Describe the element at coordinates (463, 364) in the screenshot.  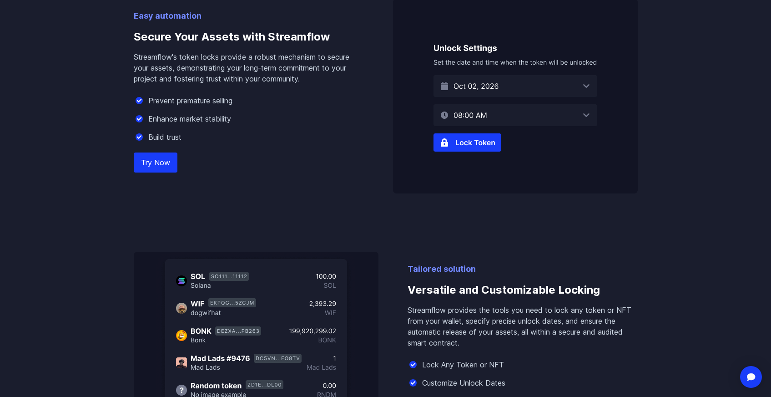
I see `p: Lock Any Token or NFT` at that location.